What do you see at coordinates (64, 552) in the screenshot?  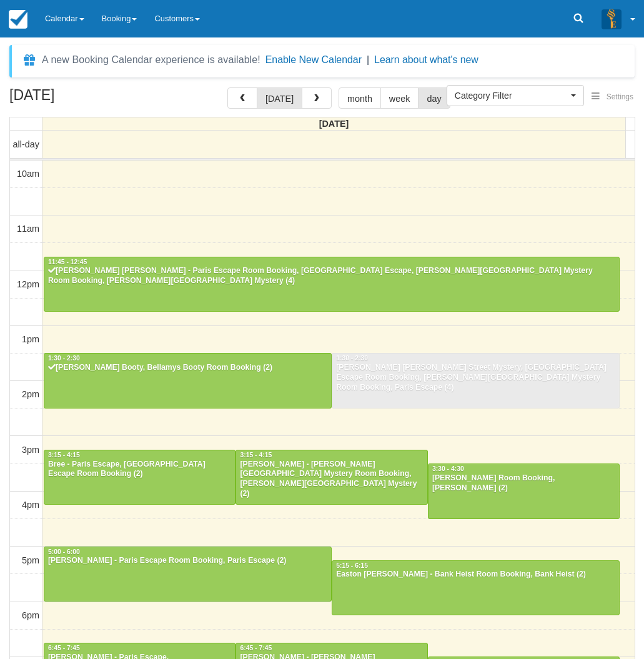 I see `span: 5:00 - 6:00` at bounding box center [64, 552].